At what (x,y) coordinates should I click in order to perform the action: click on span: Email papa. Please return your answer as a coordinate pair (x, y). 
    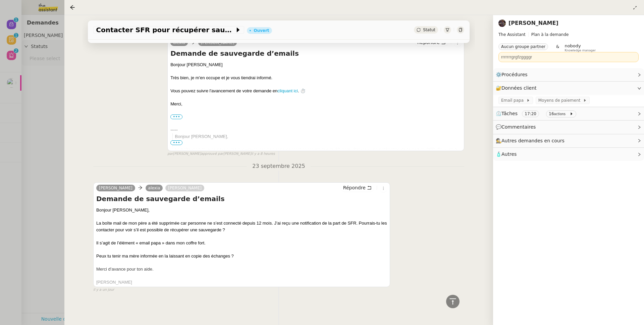
    Looking at the image, I should click on (514, 100).